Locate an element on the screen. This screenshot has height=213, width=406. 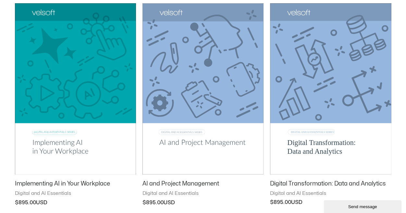
a: Implementing AI in Your Workplace is located at coordinates (75, 185).